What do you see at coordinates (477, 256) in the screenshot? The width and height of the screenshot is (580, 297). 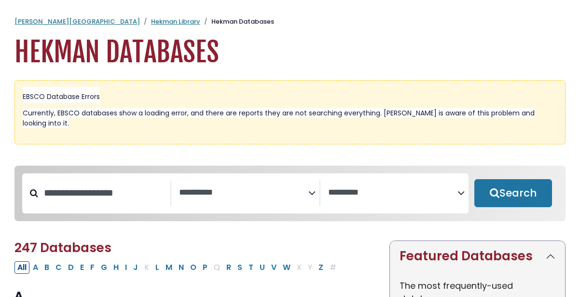 I see `button: Featured Databases` at bounding box center [477, 256].